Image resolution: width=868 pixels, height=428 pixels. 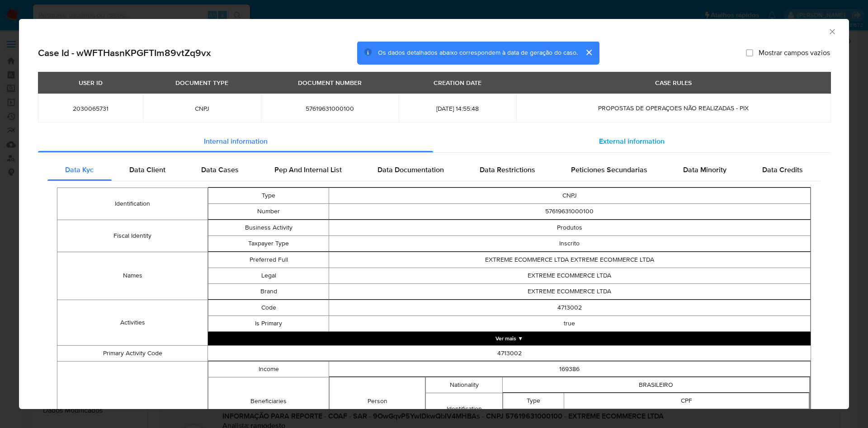 What do you see at coordinates (202, 83) in the screenshot?
I see `div: DOCUMENT TYPE` at bounding box center [202, 83].